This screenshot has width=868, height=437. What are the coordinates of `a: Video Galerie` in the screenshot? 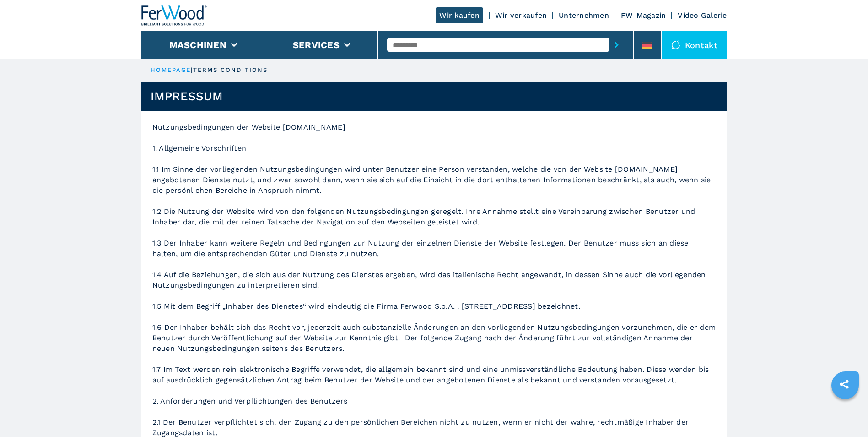 It's located at (702, 15).